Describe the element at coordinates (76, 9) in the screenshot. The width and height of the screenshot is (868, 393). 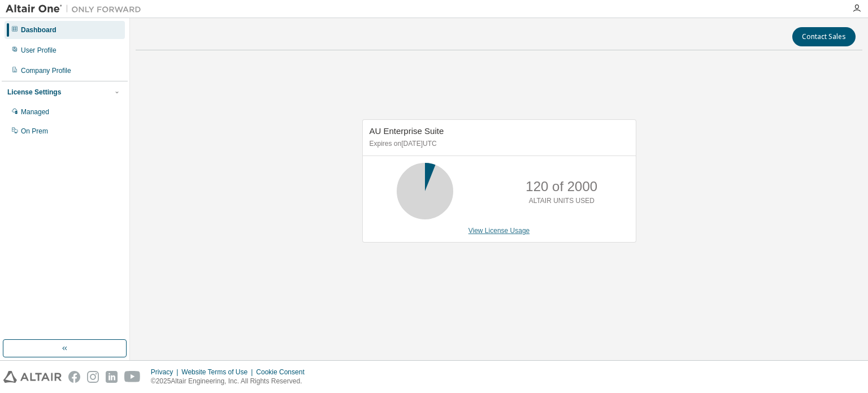
I see `img: Altair One` at that location.